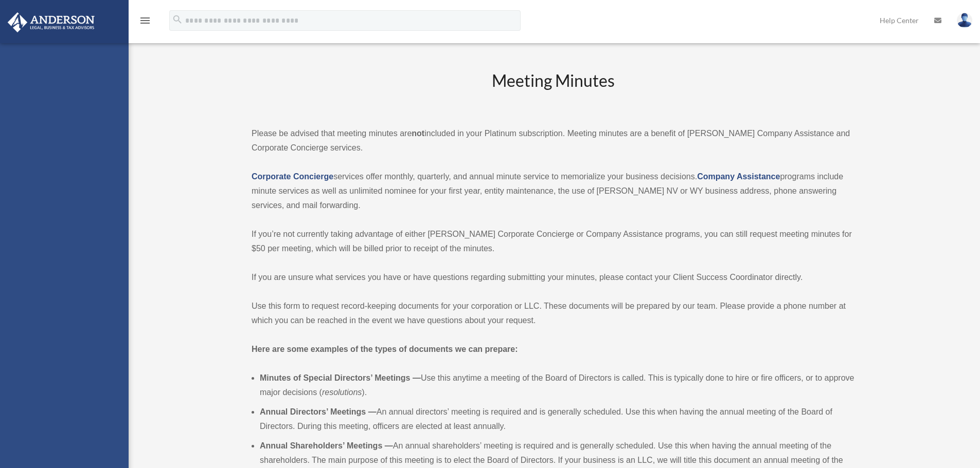  Describe the element at coordinates (553, 191) in the screenshot. I see `p: services offer monthly, quarterly, and annual minute service to memorialize your business decisio...` at that location.